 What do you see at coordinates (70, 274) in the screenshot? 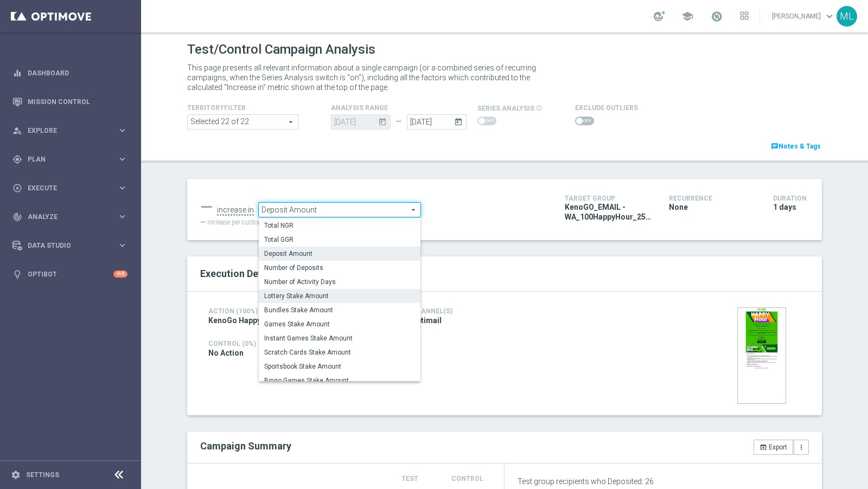
I see `div: Optibot` at bounding box center [70, 274].